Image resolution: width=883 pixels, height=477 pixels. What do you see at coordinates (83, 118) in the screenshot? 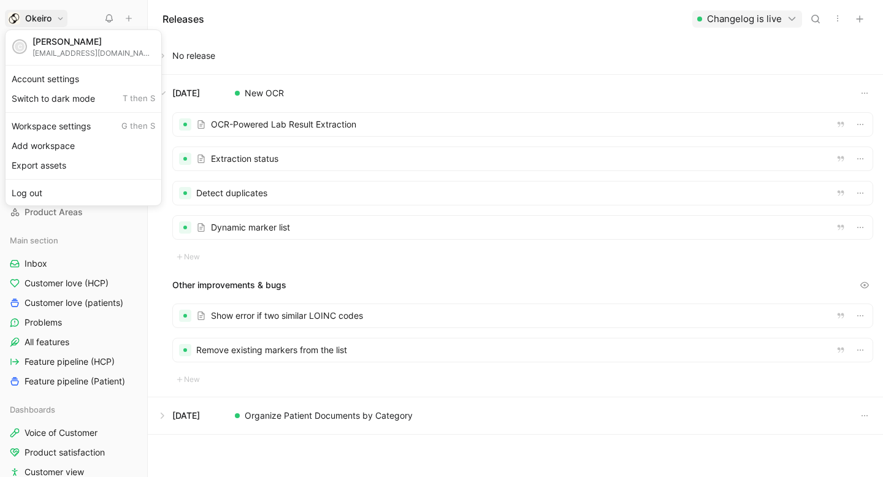
I see `div: OkeiroOkeiro` at bounding box center [83, 118].